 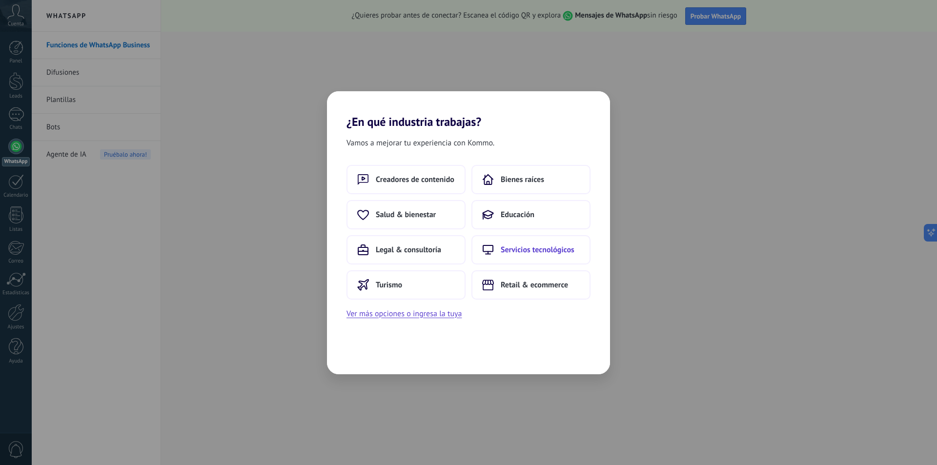 I want to click on button: Creadores de contenido, so click(x=406, y=180).